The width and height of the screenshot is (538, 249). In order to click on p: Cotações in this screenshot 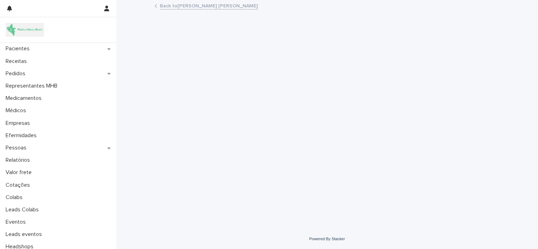, I will do `click(19, 185)`.